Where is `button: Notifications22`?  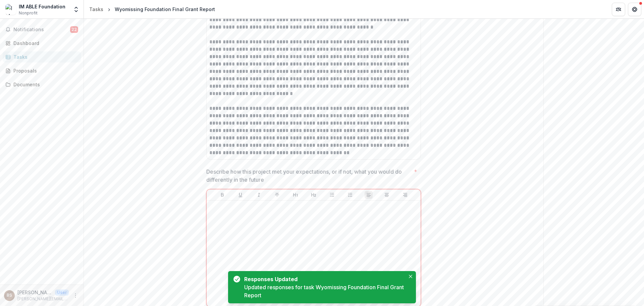 button: Notifications22 is located at coordinates (42, 30).